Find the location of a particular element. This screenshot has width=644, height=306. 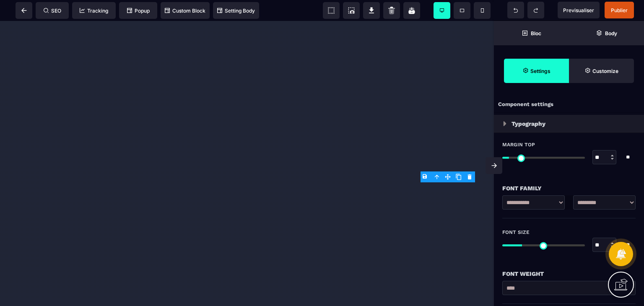

span: Settings is located at coordinates (536, 71).